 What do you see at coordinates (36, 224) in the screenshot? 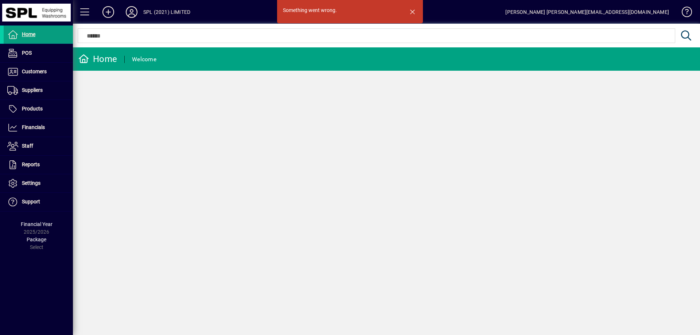
I see `span: Financial Year` at bounding box center [36, 224].